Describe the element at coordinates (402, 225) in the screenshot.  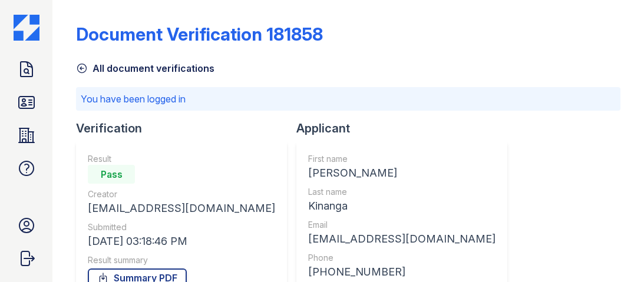
I see `div: Email` at that location.